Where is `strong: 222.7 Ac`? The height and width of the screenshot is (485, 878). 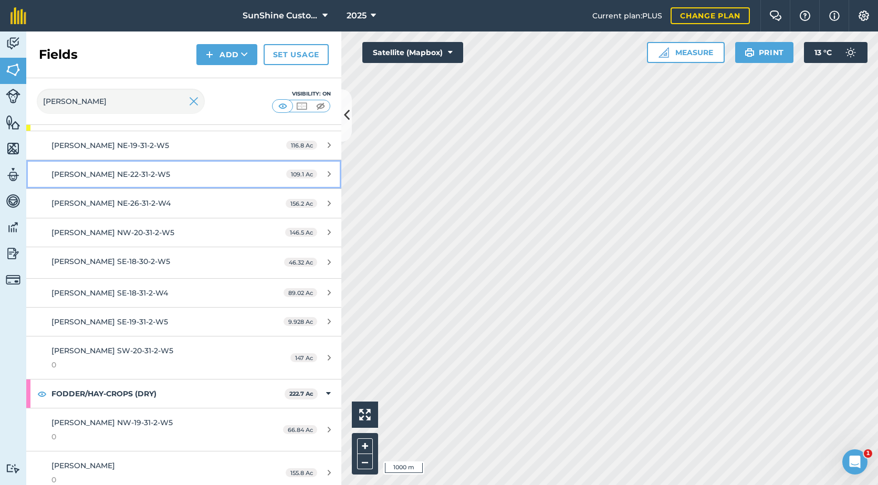
strong: 222.7 Ac is located at coordinates (301, 394).